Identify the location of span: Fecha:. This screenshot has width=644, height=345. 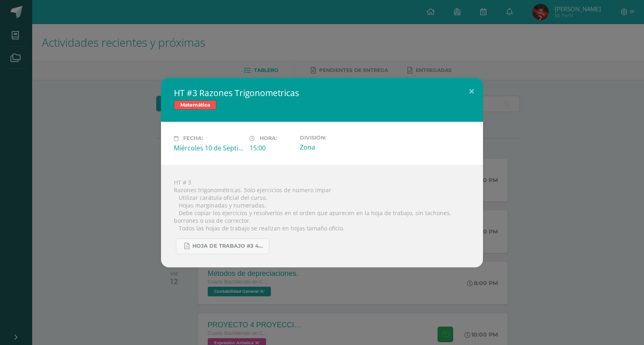
(193, 138).